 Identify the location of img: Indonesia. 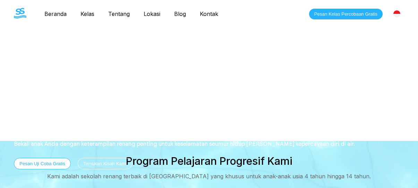
(397, 14).